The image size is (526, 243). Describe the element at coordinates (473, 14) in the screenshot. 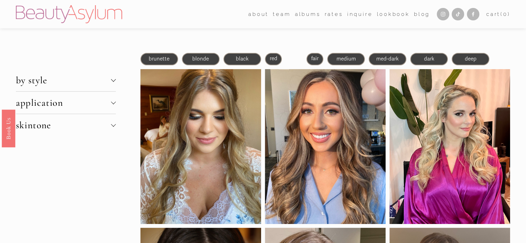

I see `a: Facebook` at that location.